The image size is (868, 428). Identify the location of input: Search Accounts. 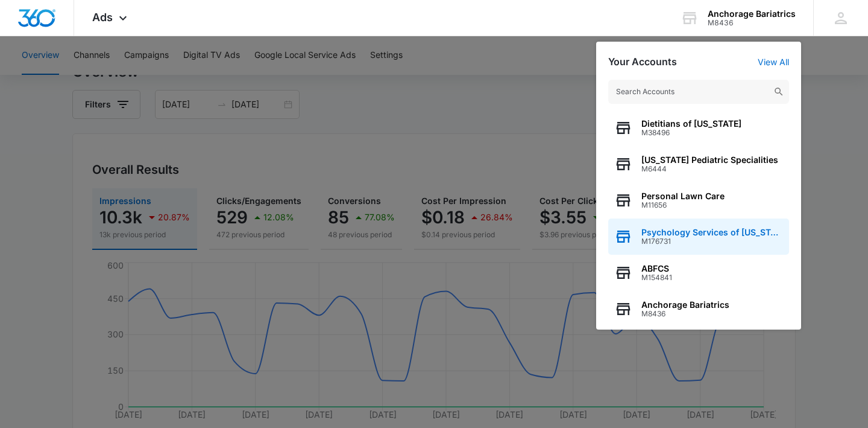
(698, 92).